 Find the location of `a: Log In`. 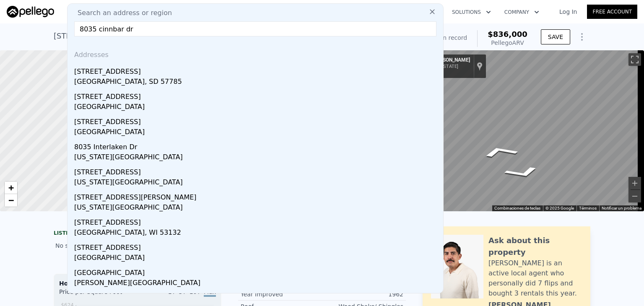

a: Log In is located at coordinates (568, 12).